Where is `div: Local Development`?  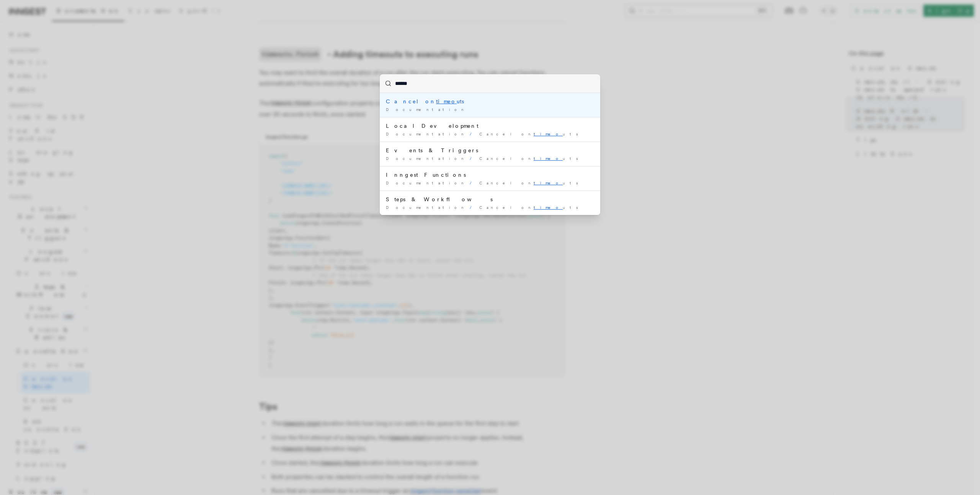 div: Local Development is located at coordinates (490, 126).